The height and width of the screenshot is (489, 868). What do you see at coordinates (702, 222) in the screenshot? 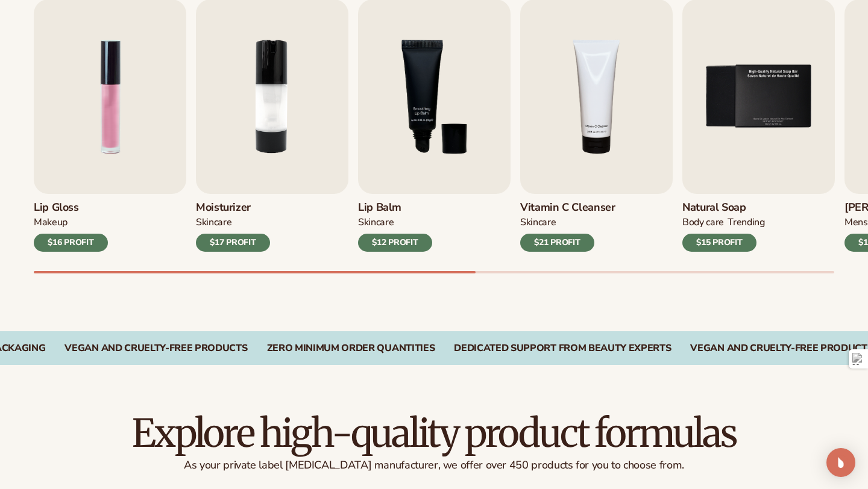
I see `div: BODY Care` at bounding box center [702, 222].